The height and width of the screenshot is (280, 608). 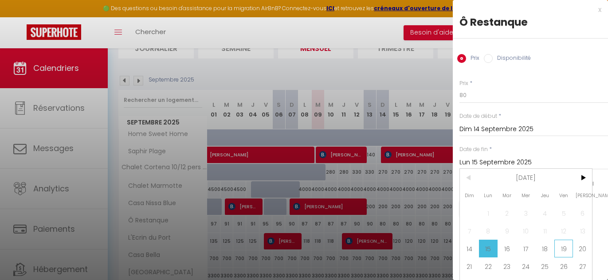 What do you see at coordinates (526, 213) in the screenshot?
I see `span: 3` at bounding box center [526, 213].